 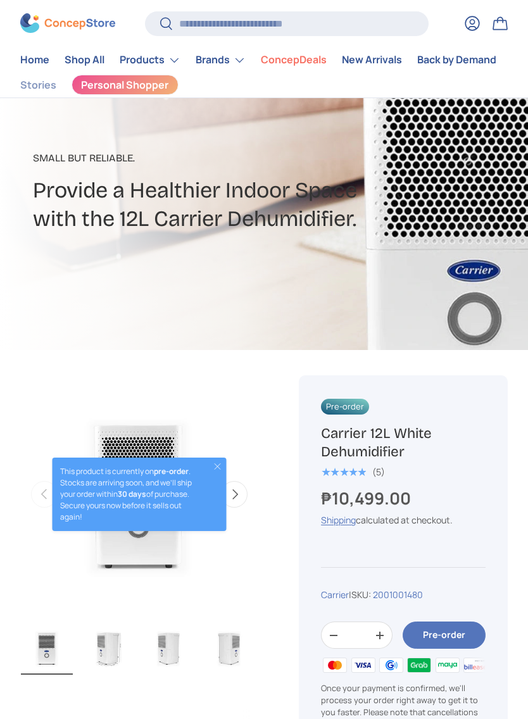 I want to click on span: Pre-order, so click(x=345, y=407).